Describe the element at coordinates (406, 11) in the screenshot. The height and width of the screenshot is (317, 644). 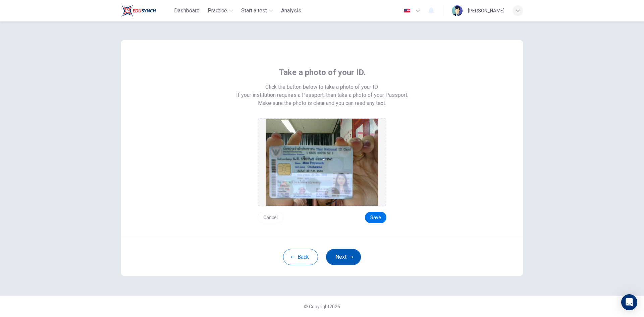
I see `img: en` at that location.